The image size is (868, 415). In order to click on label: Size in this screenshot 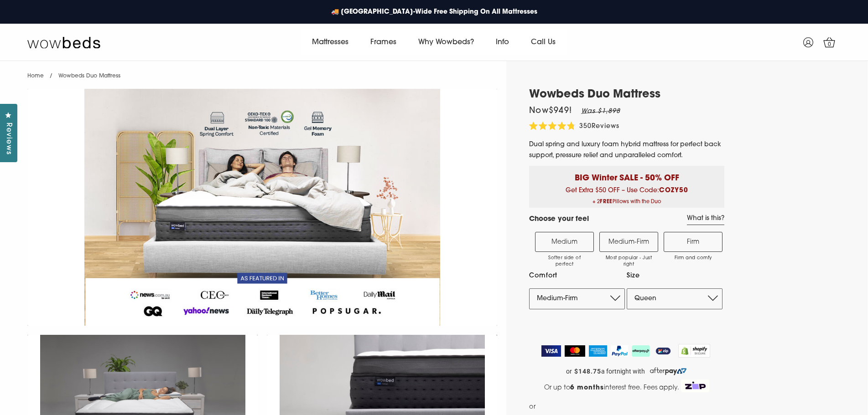, I will do `click(675, 275)`.